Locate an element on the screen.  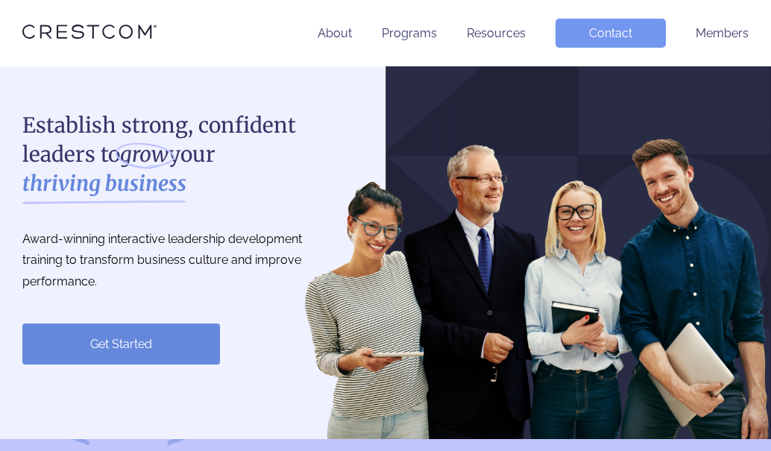
a: Get Started is located at coordinates (121, 344).